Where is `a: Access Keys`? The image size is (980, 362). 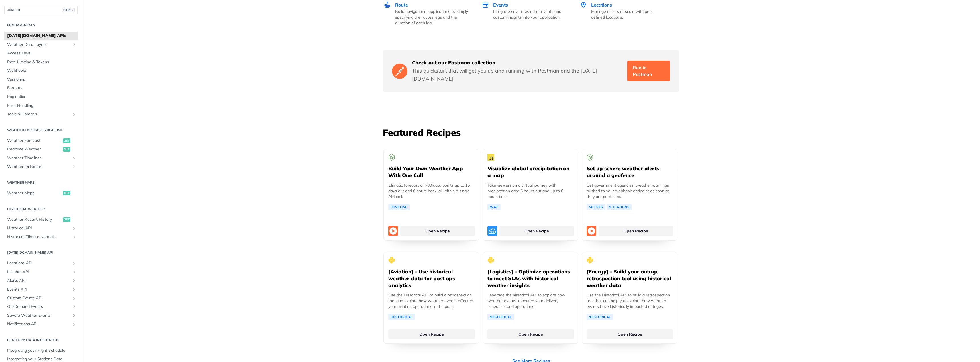
a: Access Keys is located at coordinates (41, 53).